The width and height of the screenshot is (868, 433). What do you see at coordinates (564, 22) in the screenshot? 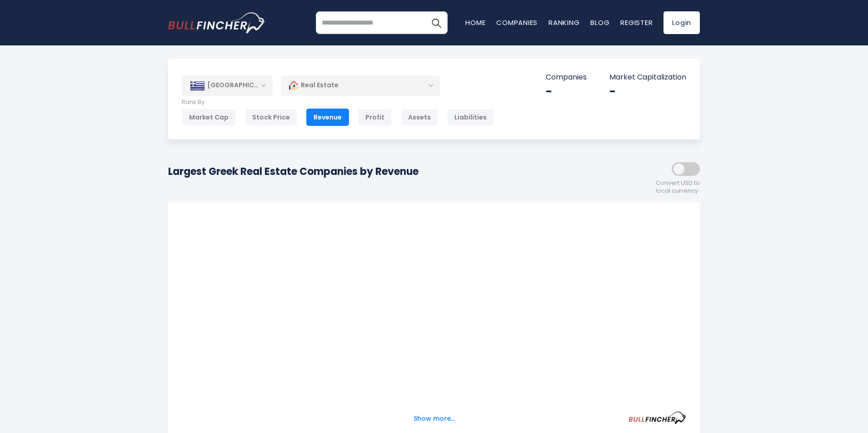
I see `a: Ranking` at bounding box center [564, 22].